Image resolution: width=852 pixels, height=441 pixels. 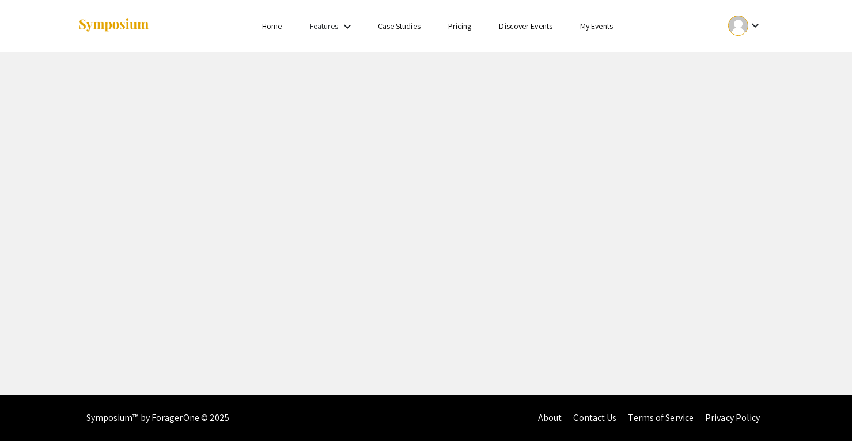 I want to click on mat-icon: Expand Features list, so click(x=347, y=26).